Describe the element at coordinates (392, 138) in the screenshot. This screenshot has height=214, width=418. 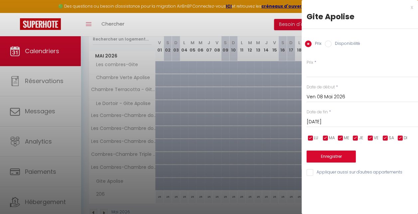
I see `span: SA` at that location.